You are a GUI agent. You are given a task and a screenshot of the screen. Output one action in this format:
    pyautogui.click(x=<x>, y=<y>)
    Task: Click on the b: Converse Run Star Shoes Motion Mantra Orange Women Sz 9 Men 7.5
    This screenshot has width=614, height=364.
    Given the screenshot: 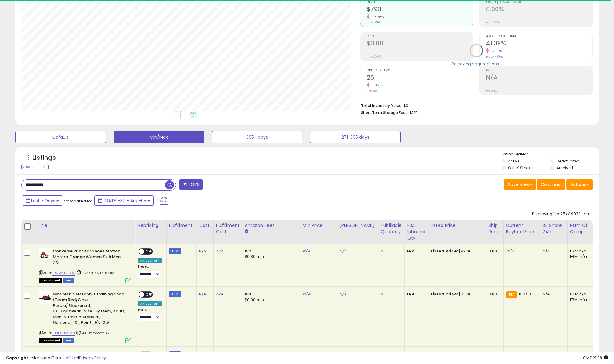 What is the action you would take?
    pyautogui.click(x=90, y=257)
    